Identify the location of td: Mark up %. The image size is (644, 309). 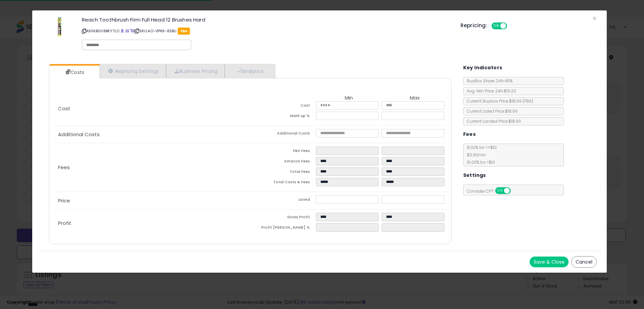
(284, 116).